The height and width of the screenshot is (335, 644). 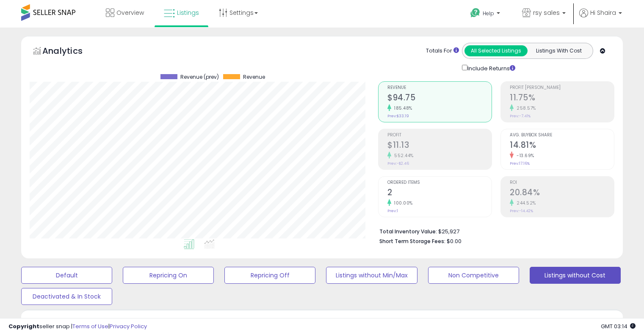 I want to click on span: 2025-08-15 03:14 GMT, so click(x=618, y=327).